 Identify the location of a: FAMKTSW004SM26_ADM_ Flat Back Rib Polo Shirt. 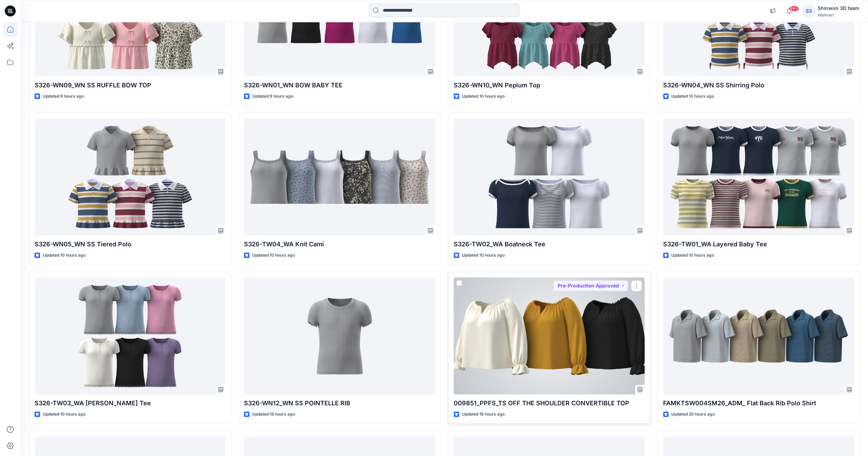
(758, 336).